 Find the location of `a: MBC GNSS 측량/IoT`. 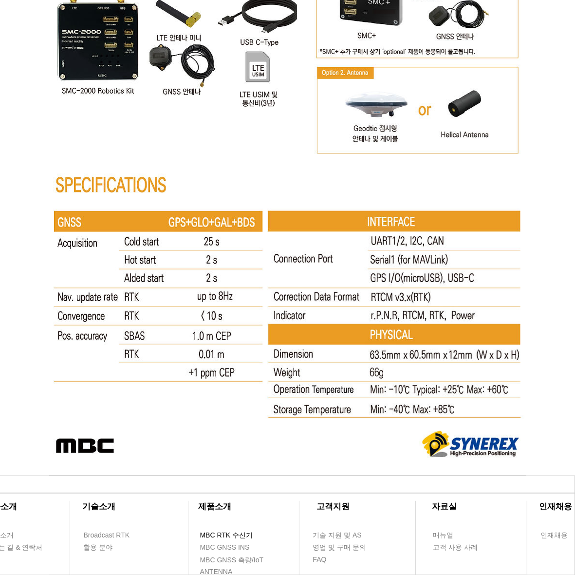

a: MBC GNSS 측량/IoT is located at coordinates (242, 560).